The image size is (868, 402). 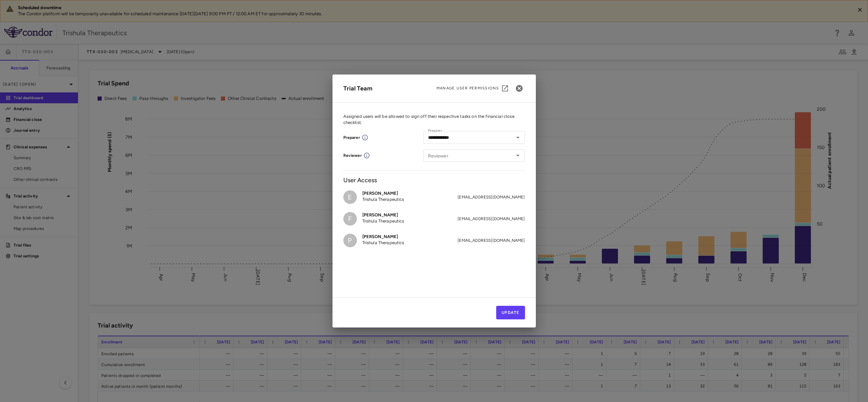 I want to click on div: Reviewer, so click(x=353, y=155).